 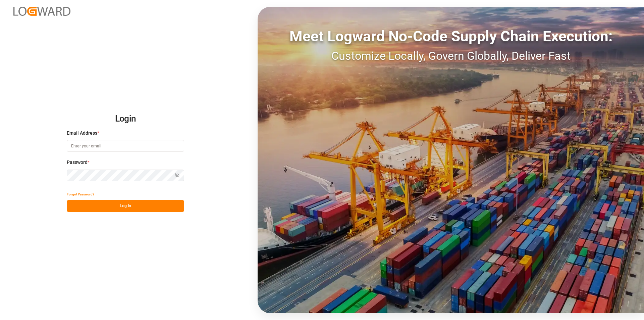 I want to click on span: Email Address, so click(x=82, y=133).